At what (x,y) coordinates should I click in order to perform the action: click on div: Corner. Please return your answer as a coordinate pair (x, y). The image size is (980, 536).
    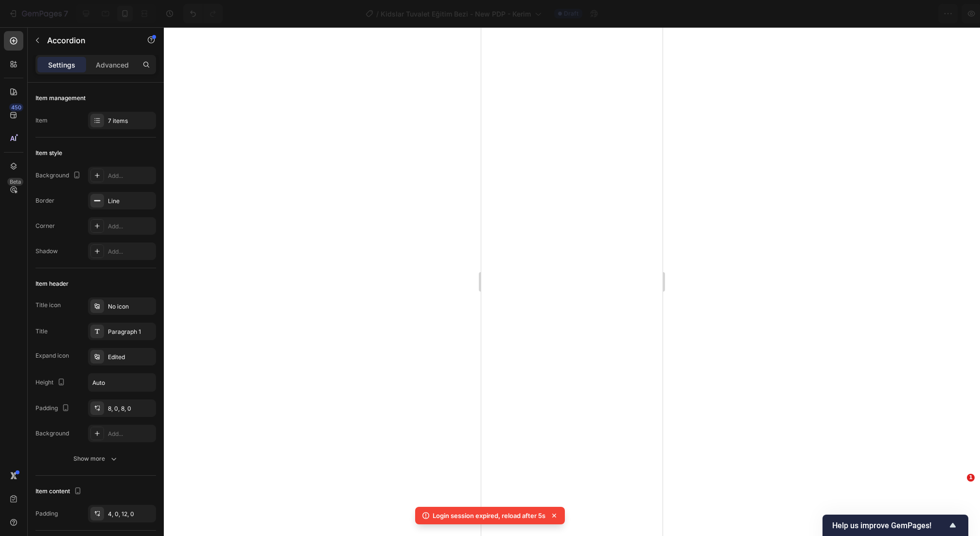
    Looking at the image, I should click on (45, 226).